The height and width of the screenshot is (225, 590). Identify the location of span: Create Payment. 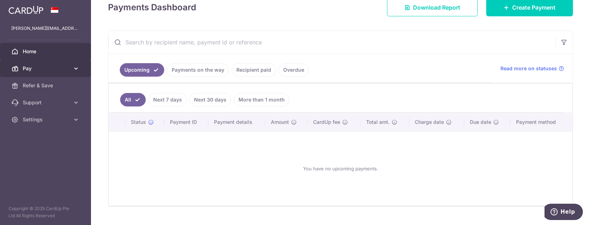
(534, 7).